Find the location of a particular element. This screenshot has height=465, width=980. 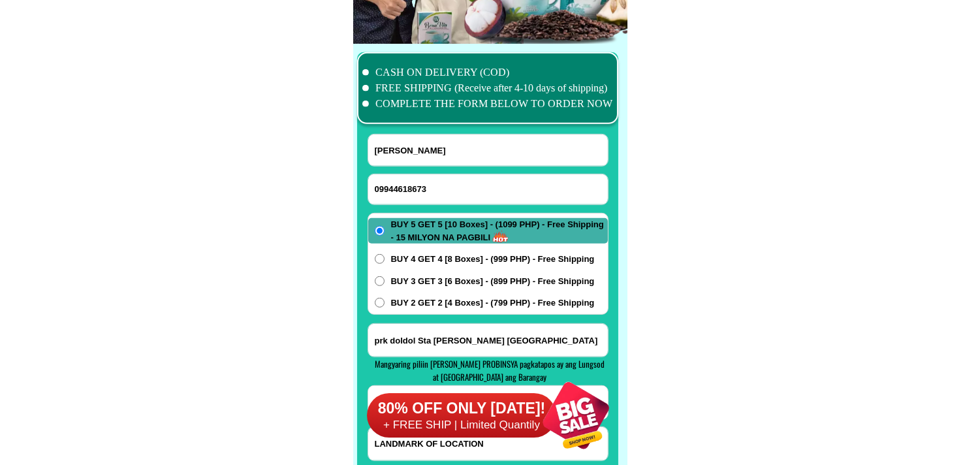

input: Input full_name is located at coordinates (488, 150).